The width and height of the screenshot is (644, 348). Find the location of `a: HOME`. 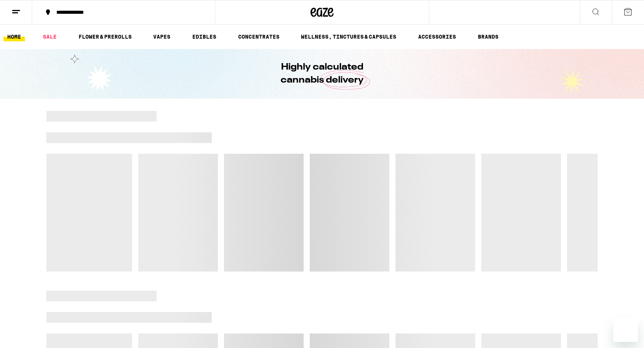

a: HOME is located at coordinates (14, 37).